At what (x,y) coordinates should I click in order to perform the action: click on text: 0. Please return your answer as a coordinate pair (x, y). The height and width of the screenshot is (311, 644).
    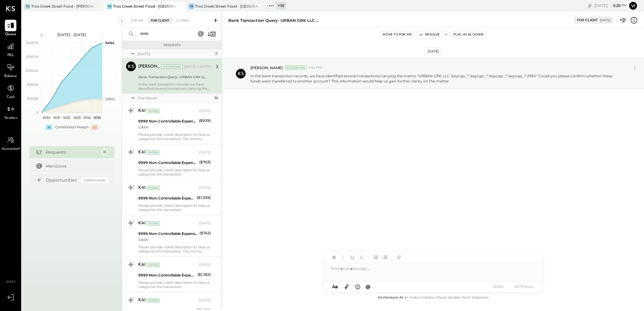
    Looking at the image, I should click on (38, 113).